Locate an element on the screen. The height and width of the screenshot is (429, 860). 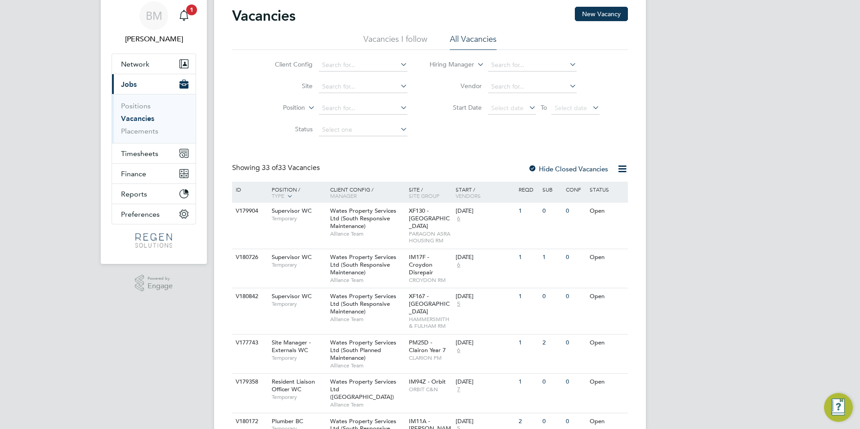
a: Placements is located at coordinates (139, 131).